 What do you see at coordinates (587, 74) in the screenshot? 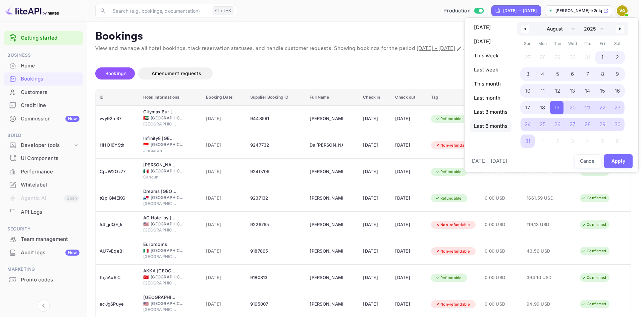
I see `span: 7` at bounding box center [587, 74].